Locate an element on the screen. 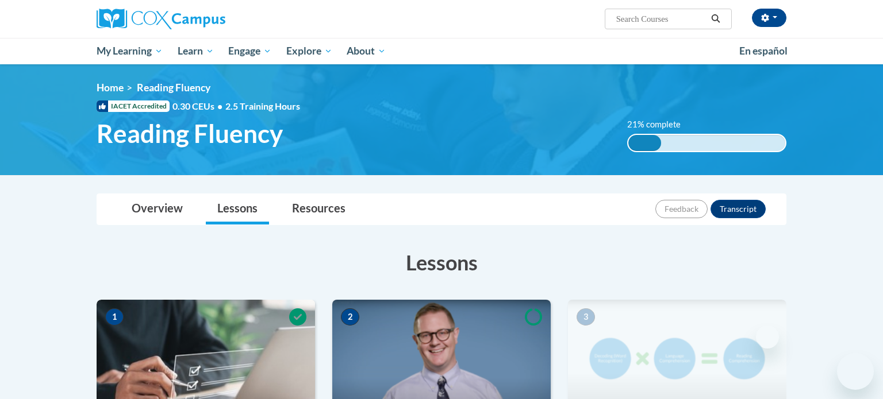 This screenshot has height=399, width=883. span: My Learning is located at coordinates (129, 51).